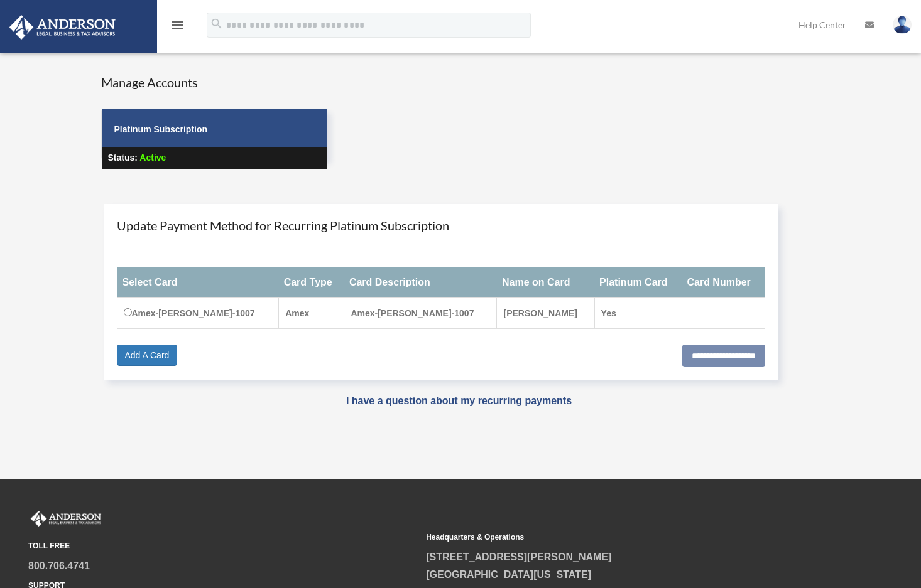  Describe the element at coordinates (311, 313) in the screenshot. I see `td: Amex` at that location.